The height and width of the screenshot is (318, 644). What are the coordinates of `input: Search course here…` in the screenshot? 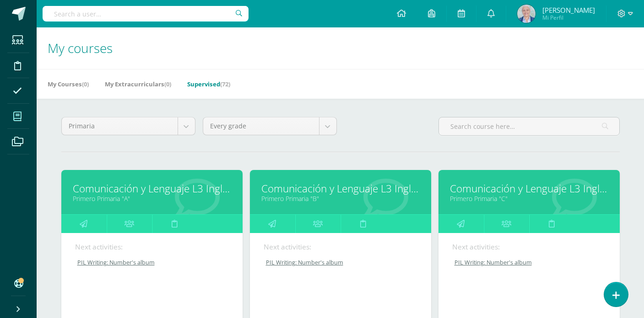 It's located at (529, 126).